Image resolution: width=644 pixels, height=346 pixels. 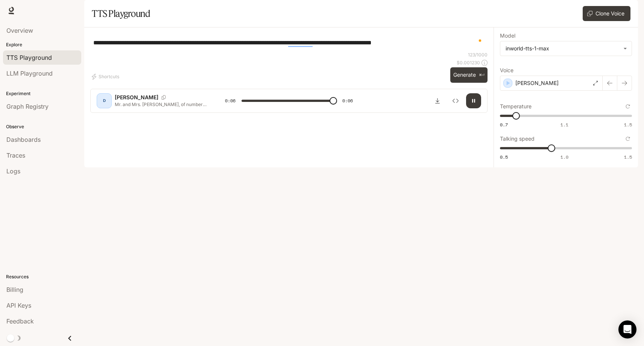 What do you see at coordinates (564, 124) in the screenshot?
I see `span: 1.1` at bounding box center [564, 124].